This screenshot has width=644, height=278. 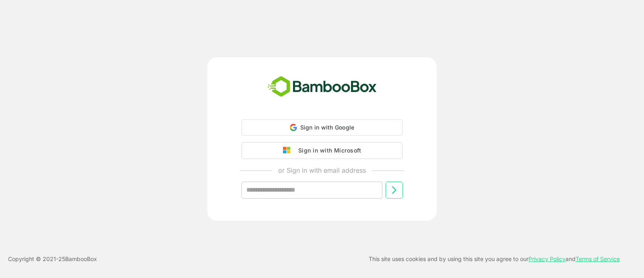 What do you see at coordinates (322, 150) in the screenshot?
I see `button: Sign in with Microsoft` at bounding box center [322, 150].